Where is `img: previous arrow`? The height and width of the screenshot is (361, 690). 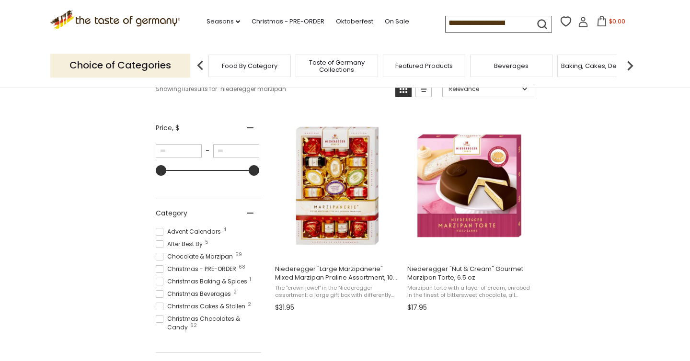
img: previous arrow is located at coordinates (200, 66).